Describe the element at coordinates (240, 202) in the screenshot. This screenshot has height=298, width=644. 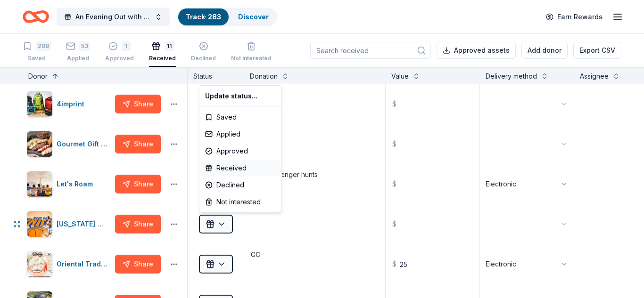
I see `div: Not interested` at that location.